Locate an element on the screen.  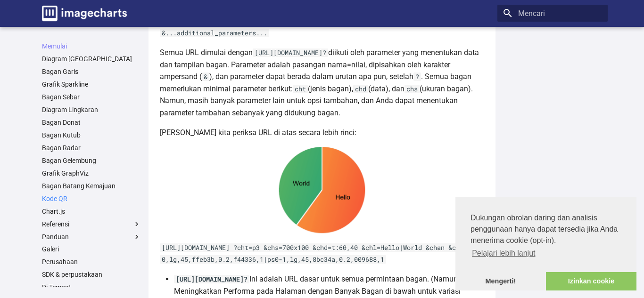
a: Bagan Donat is located at coordinates (92, 123).